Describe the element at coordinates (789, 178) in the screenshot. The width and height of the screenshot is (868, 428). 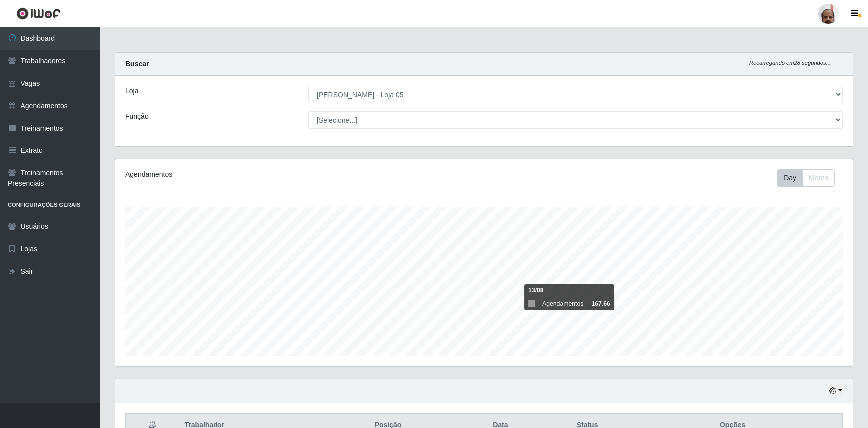
I see `button: Day` at that location.